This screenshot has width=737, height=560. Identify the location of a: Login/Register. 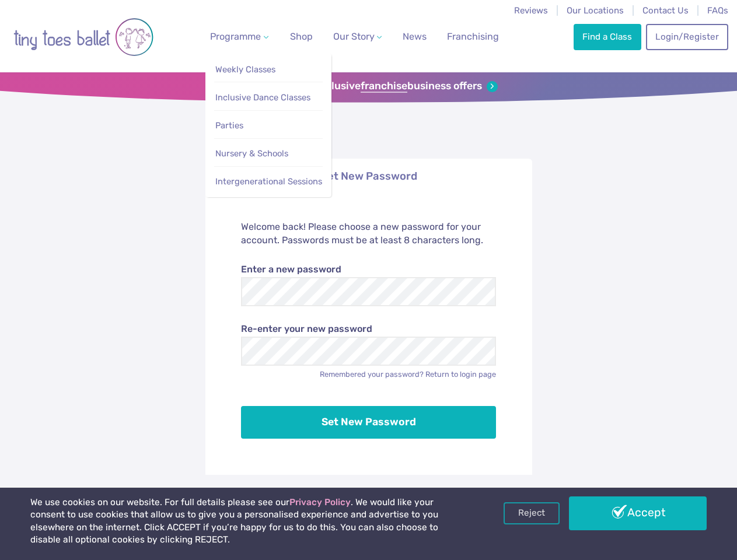
(687, 37).